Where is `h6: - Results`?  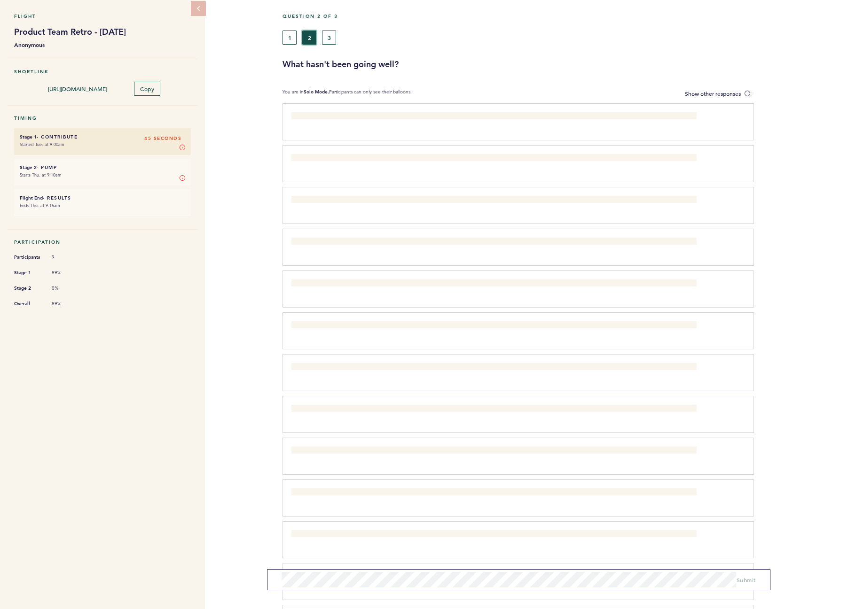
h6: - Results is located at coordinates (102, 198).